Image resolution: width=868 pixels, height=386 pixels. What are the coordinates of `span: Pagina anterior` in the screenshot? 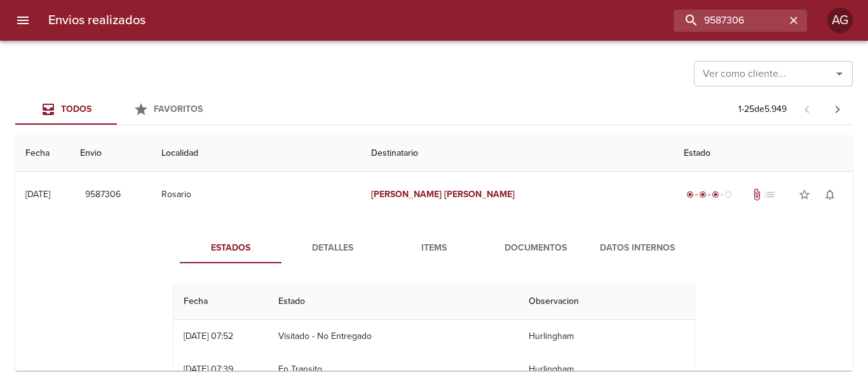 It's located at (807, 108).